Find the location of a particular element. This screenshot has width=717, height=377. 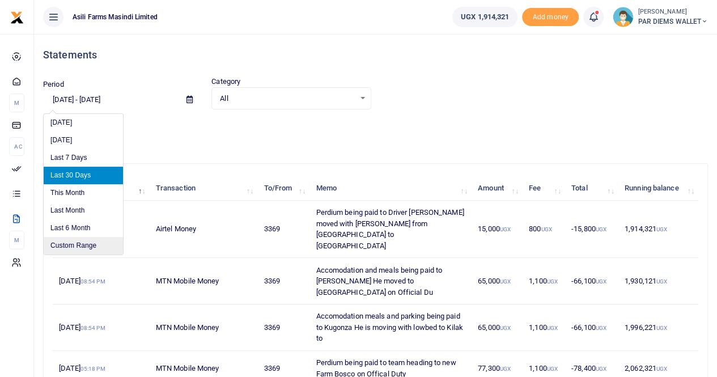

span: UGX 1,914,321 is located at coordinates (485, 17).